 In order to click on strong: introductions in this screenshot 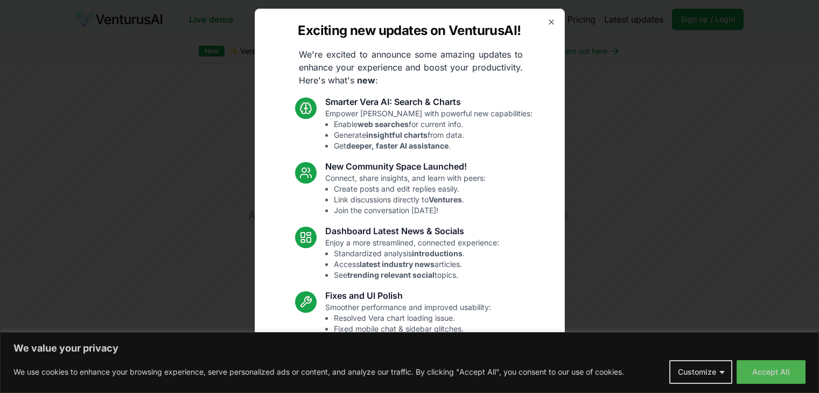, I will do `click(437, 253)`.